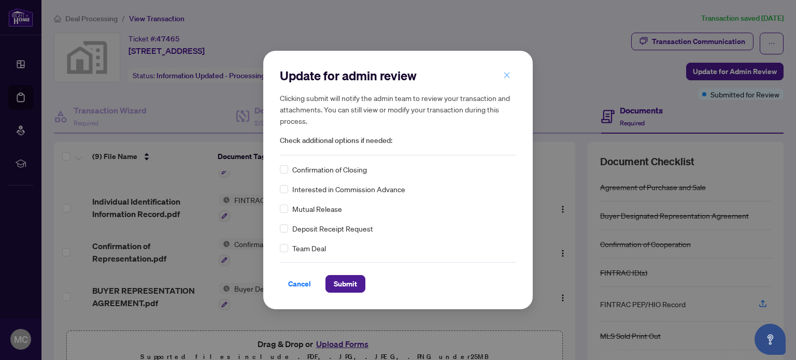  Describe the element at coordinates (398, 140) in the screenshot. I see `span: Check additional options if needed:` at that location.